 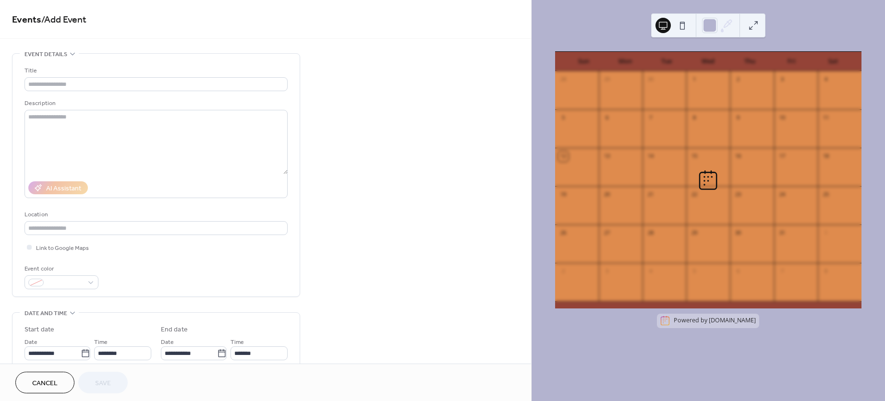 What do you see at coordinates (694, 157) in the screenshot?
I see `div: 15` at bounding box center [694, 157].